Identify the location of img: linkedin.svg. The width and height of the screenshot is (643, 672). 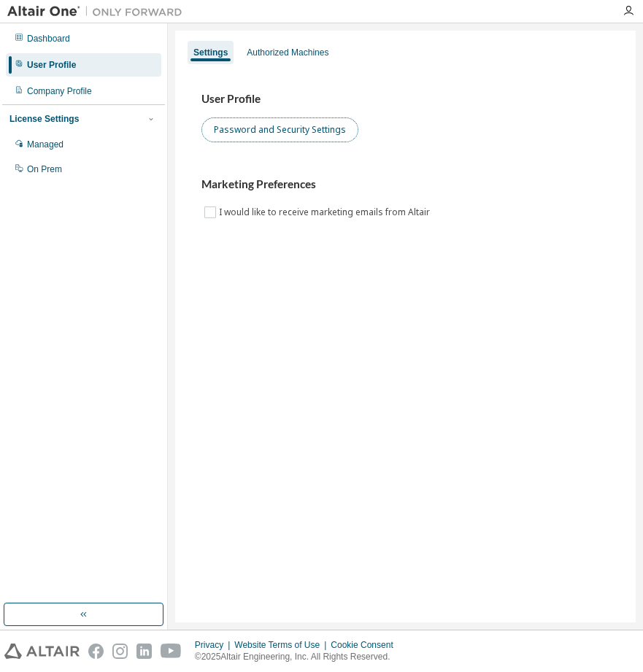
(143, 651).